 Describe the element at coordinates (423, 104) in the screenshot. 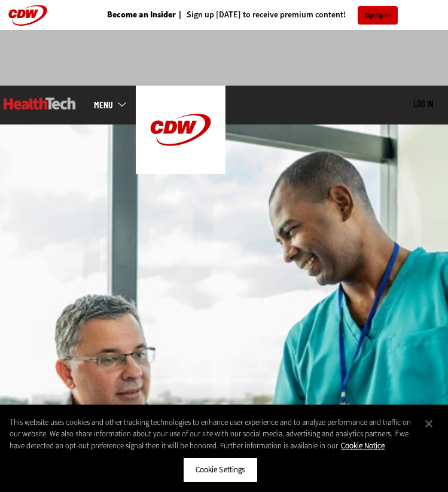

I see `a: Log in` at that location.